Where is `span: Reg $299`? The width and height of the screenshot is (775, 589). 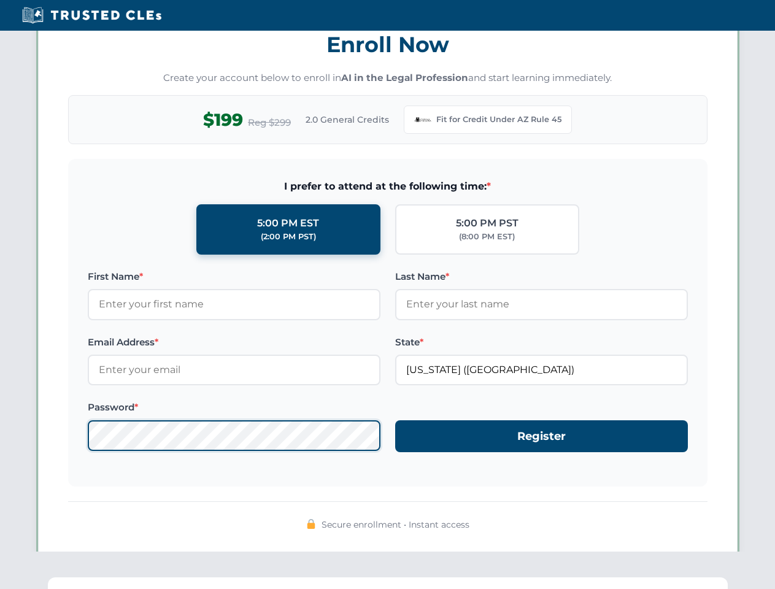 span: Reg $299 is located at coordinates (269, 123).